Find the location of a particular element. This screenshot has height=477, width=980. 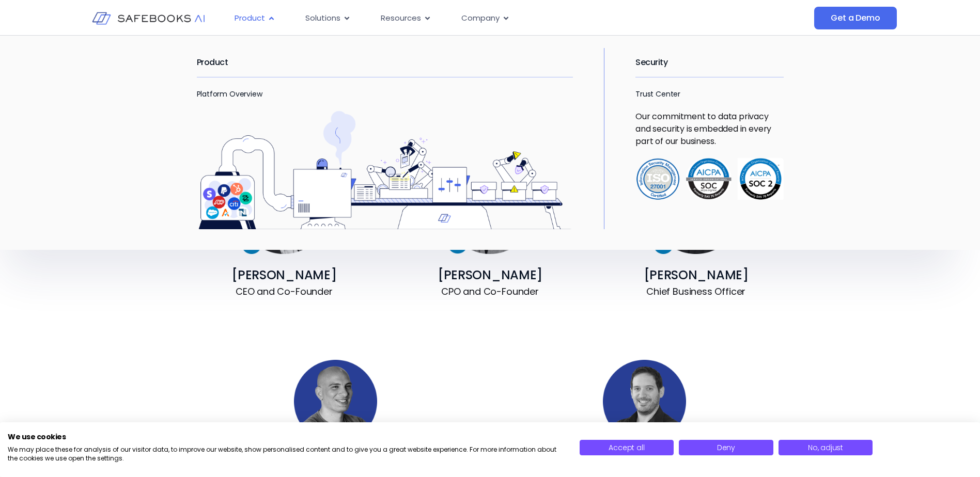

span: Company is located at coordinates (480, 18).